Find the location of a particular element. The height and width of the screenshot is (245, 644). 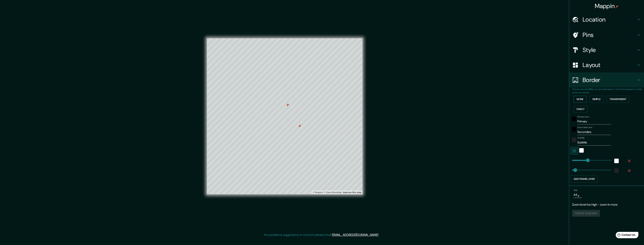

div: Border is located at coordinates (606, 80).